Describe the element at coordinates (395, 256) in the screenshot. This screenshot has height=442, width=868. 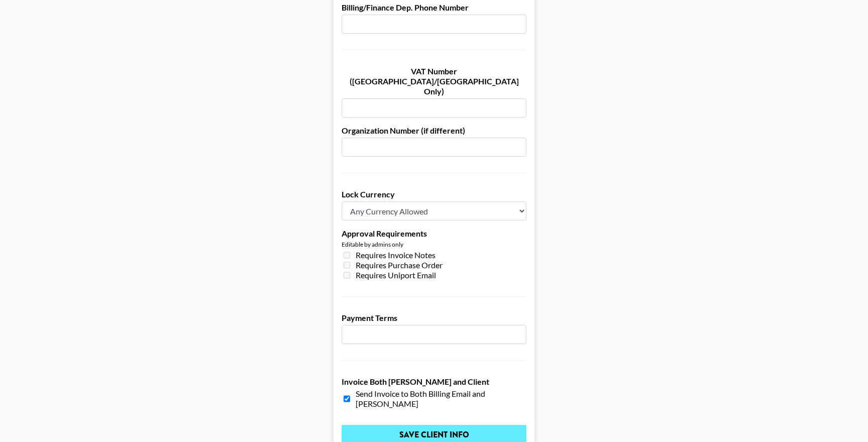
I see `span: Requires Invoice Notes` at that location.